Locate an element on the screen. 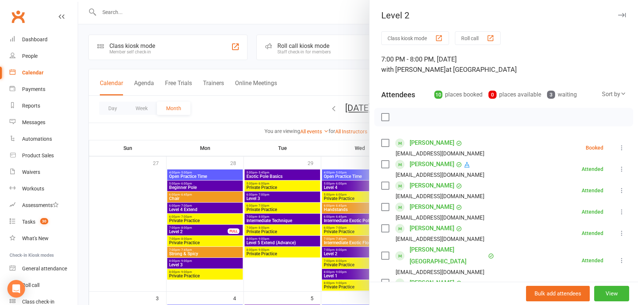  div: Level 2 is located at coordinates (503, 15).